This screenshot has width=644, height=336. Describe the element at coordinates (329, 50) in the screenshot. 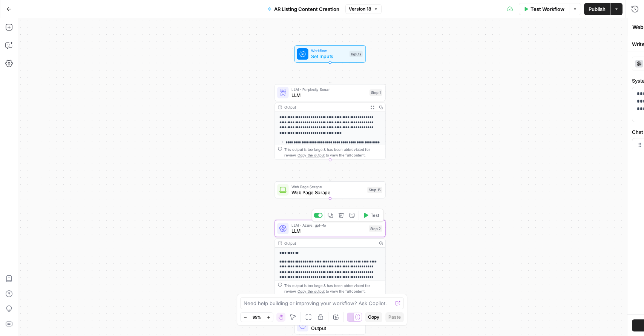

I see `span: Workflow` at that location.